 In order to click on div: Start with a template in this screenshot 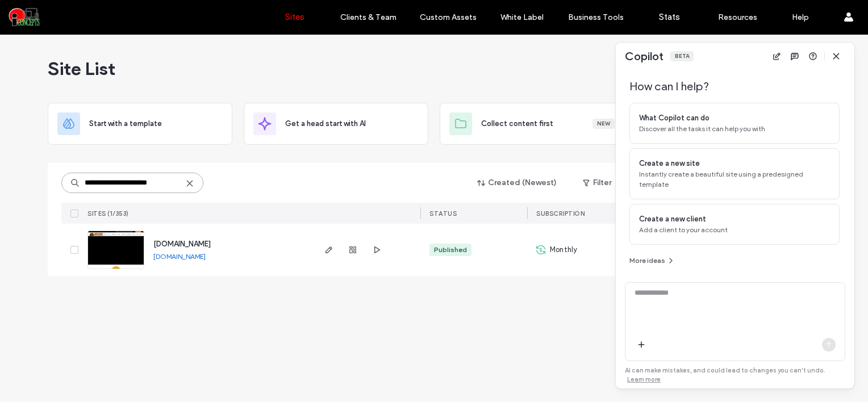, I will do `click(140, 124)`.